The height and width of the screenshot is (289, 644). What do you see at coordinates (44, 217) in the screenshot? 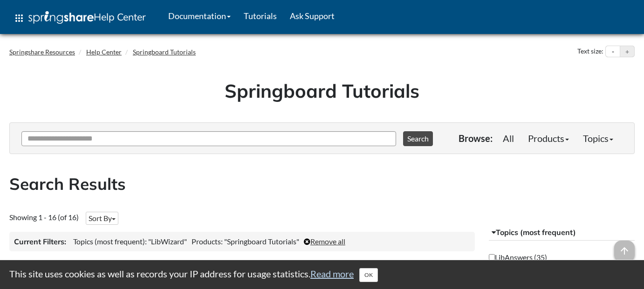
I see `span: Showing 1 - 16 (of 16)` at bounding box center [44, 217].